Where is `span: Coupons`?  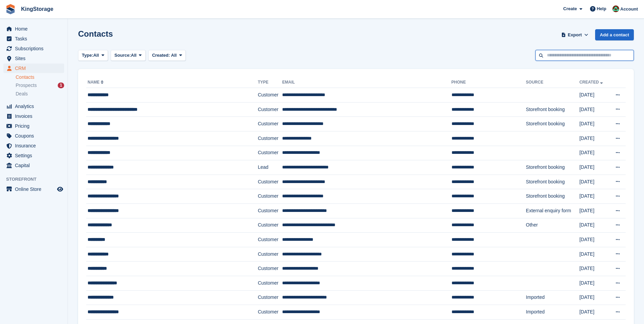 span: Coupons is located at coordinates (35, 136).